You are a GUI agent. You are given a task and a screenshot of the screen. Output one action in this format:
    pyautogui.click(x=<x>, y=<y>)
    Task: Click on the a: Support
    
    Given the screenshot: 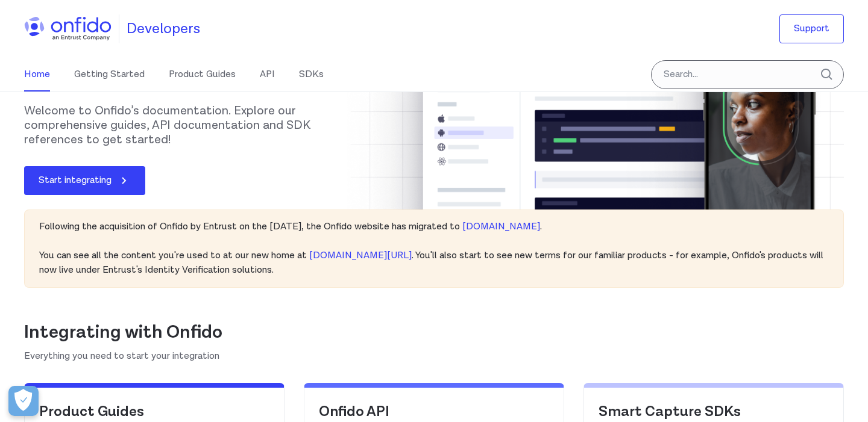 What is the action you would take?
    pyautogui.click(x=811, y=29)
    